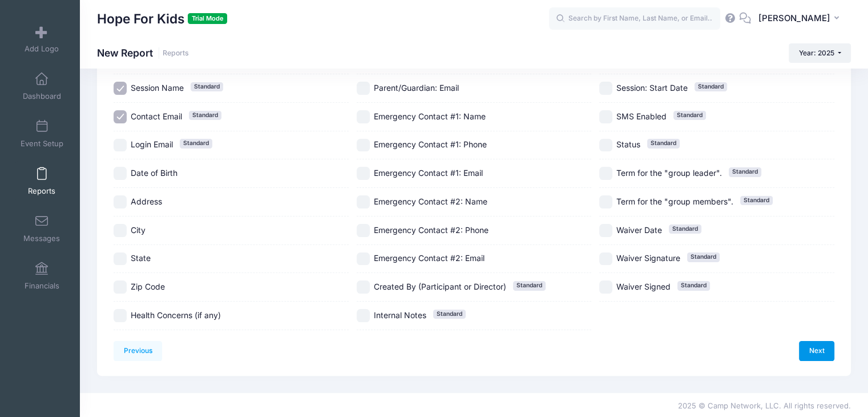 This screenshot has height=417, width=868. I want to click on span: City, so click(138, 230).